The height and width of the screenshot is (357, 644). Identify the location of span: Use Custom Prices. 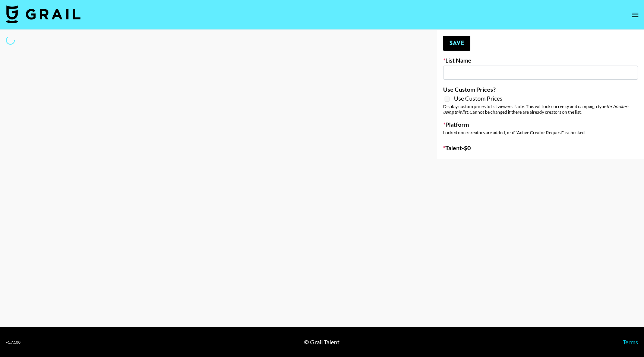
(478, 98).